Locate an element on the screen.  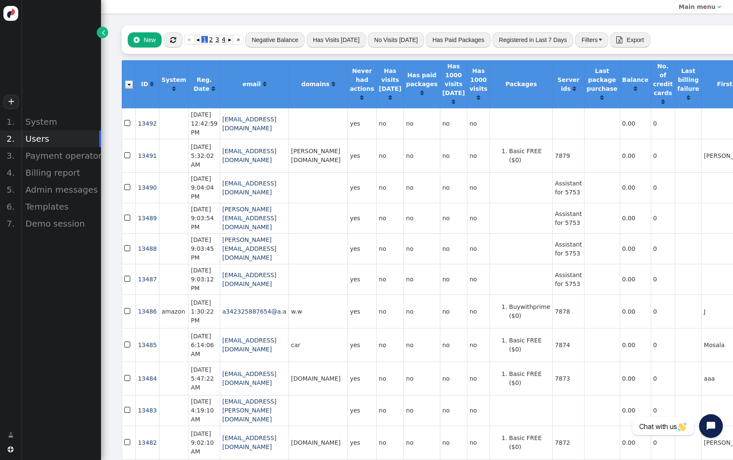
td: amazon is located at coordinates (173, 311).